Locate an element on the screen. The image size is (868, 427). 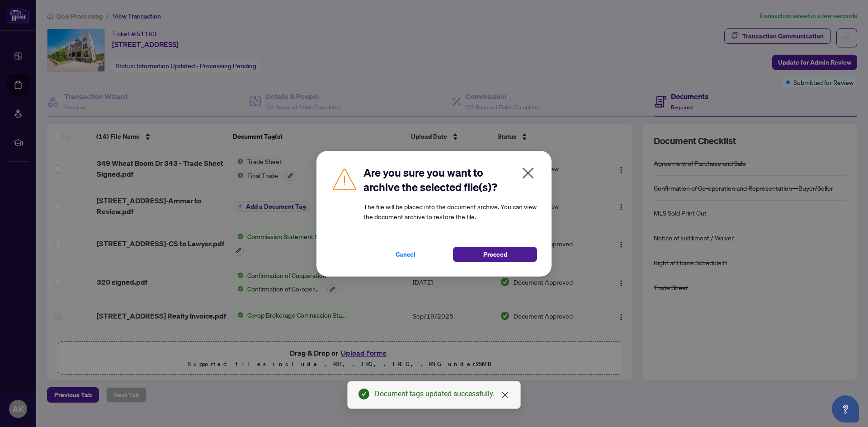
a: Close is located at coordinates (505, 395).